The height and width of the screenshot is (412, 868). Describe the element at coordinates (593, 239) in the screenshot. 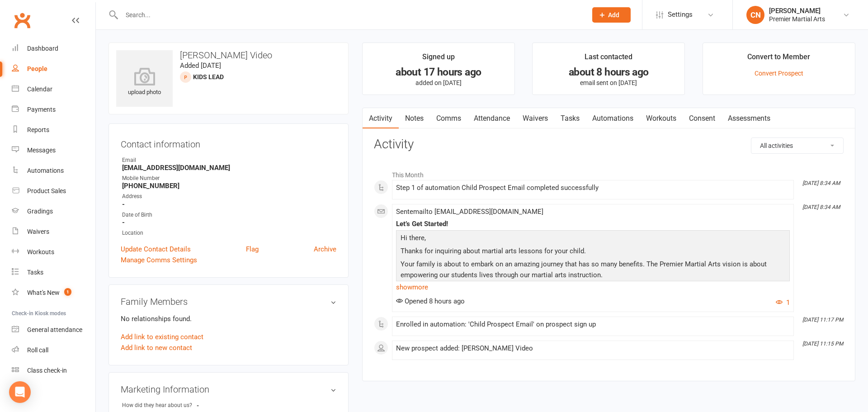

I see `p: Hi there,` at that location.